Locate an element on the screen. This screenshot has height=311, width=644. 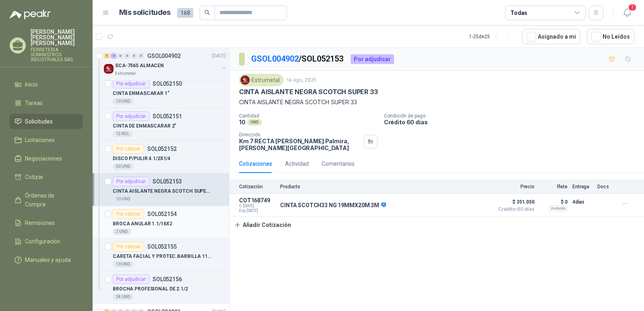
button: 1 is located at coordinates (627, 13).